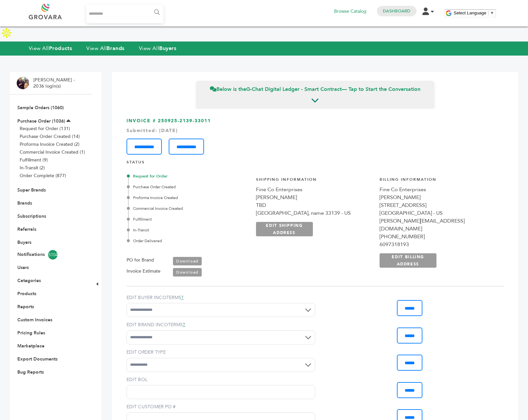 This screenshot has width=528, height=420. Describe the element at coordinates (41, 108) in the screenshot. I see `a: Sample Orders (1060)` at that location.